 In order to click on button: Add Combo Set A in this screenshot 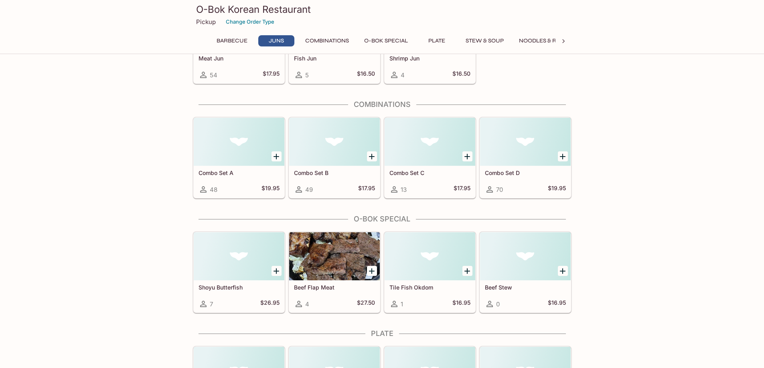, I will do `click(276, 156)`.